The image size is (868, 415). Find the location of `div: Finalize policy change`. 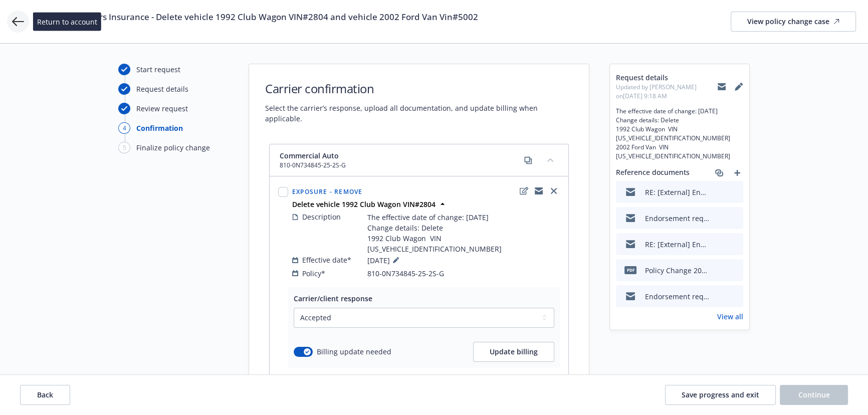

div: Finalize policy change is located at coordinates (173, 148).